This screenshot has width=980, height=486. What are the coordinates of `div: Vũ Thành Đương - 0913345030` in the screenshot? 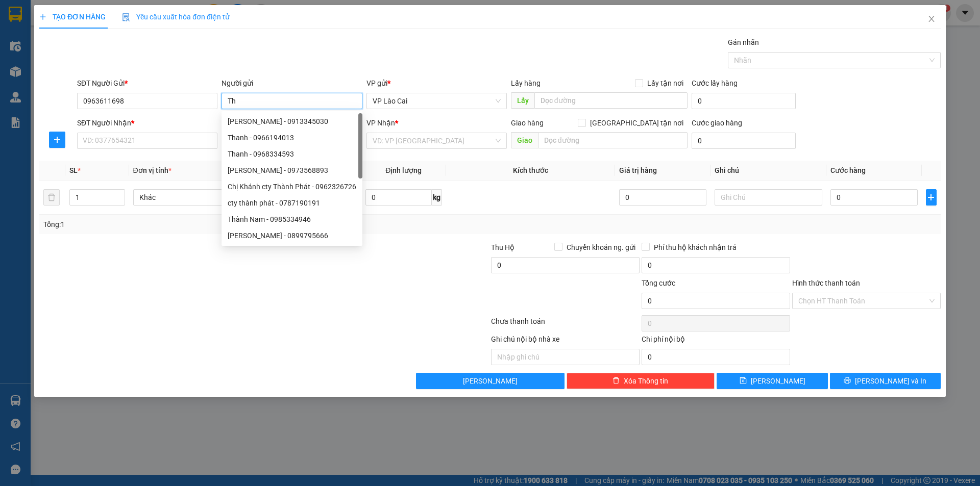 It's located at (292, 122).